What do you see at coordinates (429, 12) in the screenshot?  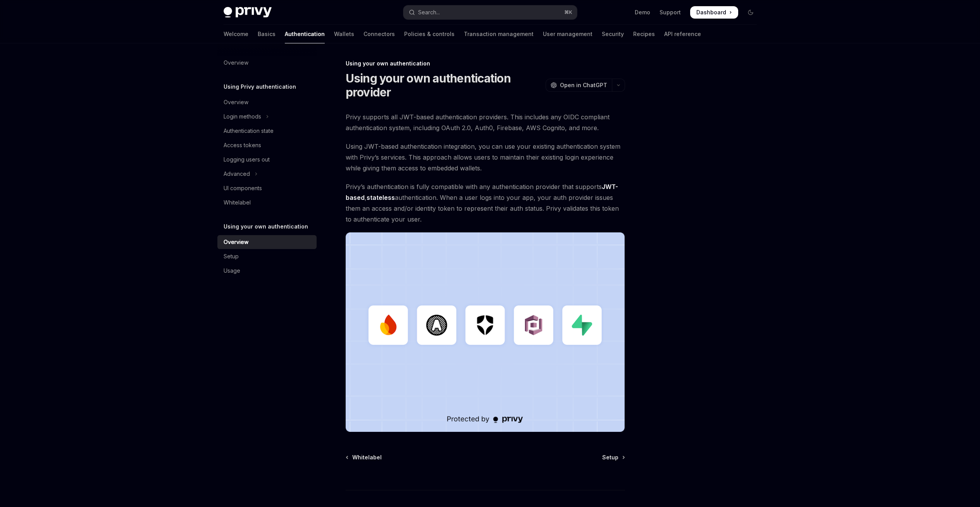 I see `div: Search...` at bounding box center [429, 12].